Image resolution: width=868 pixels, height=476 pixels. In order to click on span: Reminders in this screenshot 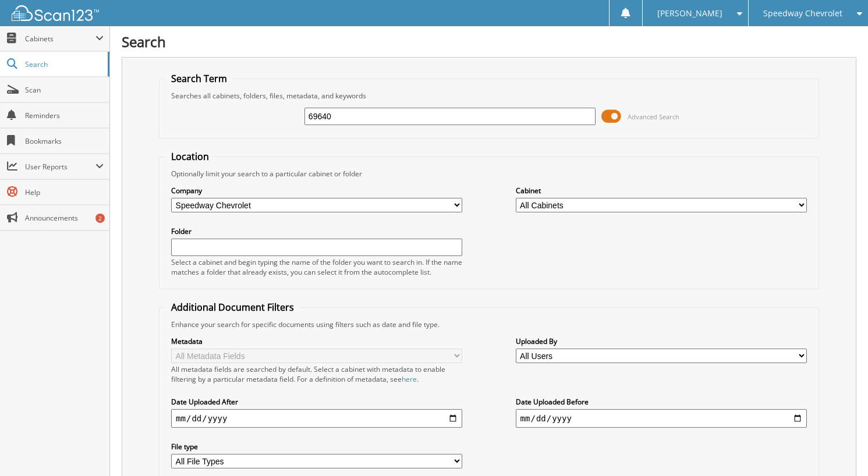, I will do `click(64, 116)`.